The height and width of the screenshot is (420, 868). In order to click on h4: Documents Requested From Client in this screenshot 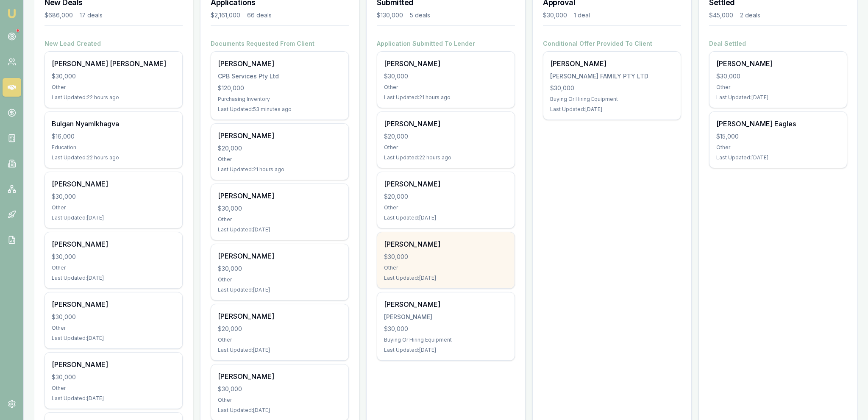, I will do `click(280, 43)`.